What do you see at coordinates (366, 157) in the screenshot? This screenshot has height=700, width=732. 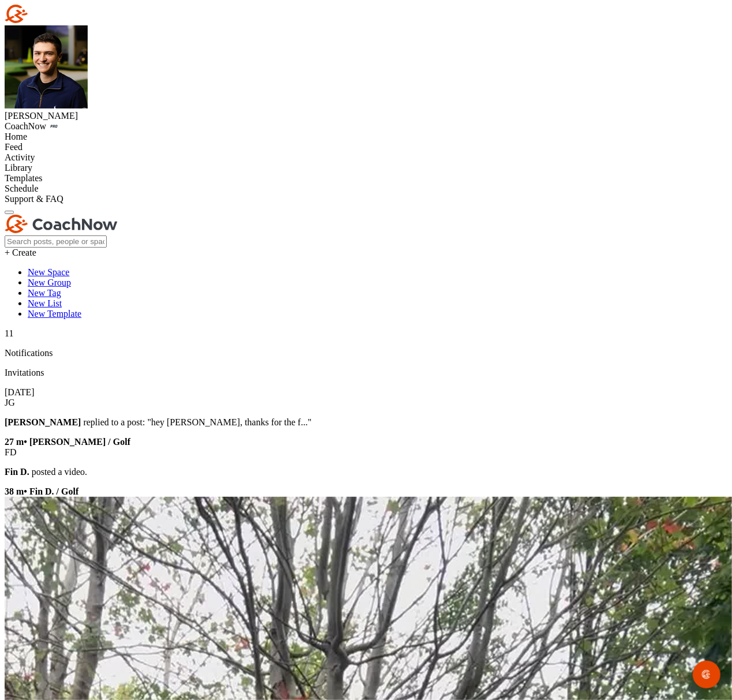 I see `div: Activity` at bounding box center [366, 157].